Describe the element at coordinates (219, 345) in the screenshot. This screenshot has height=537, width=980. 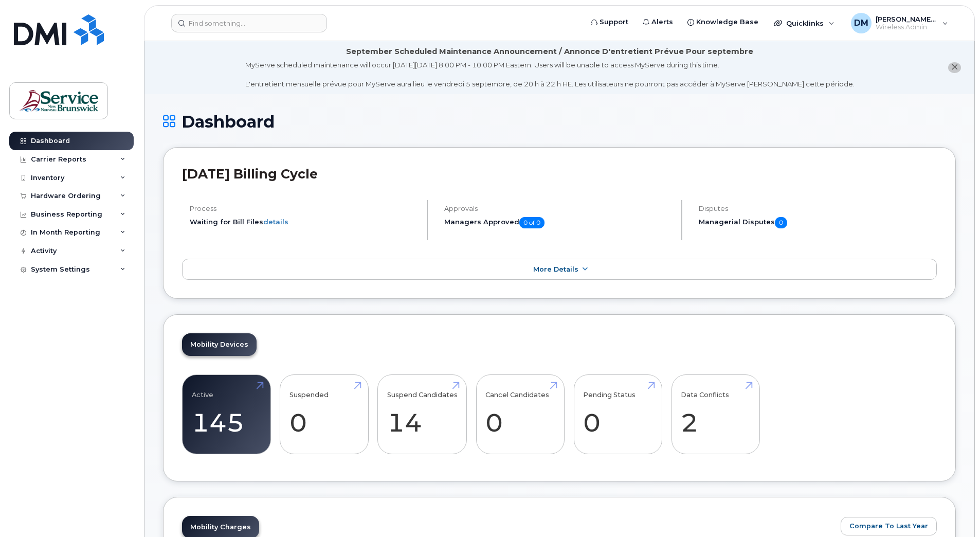
I see `a: Mobility Devices` at that location.